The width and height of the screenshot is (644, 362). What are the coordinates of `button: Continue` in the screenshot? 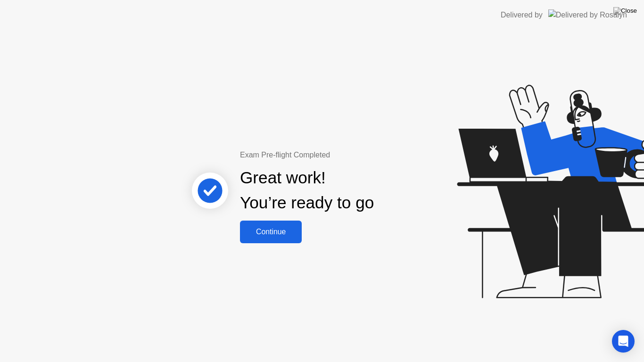 It's located at (270, 232).